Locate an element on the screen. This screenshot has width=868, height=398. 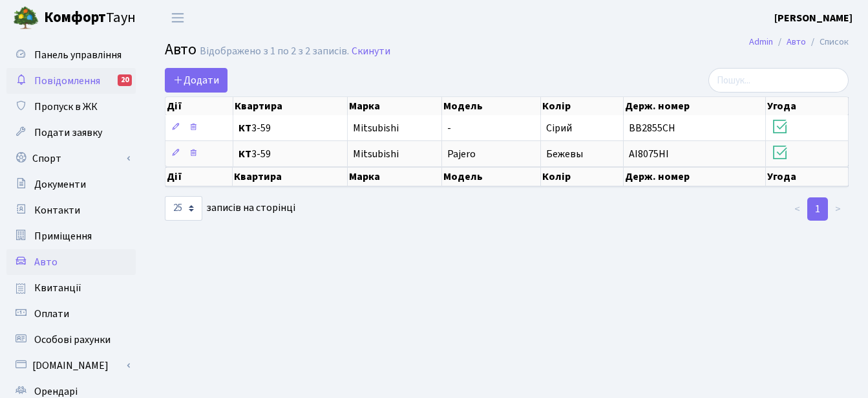
span: Додати is located at coordinates (196, 81).